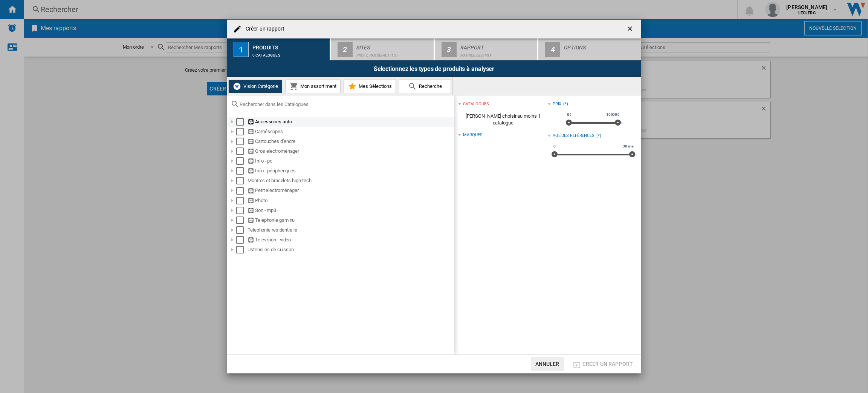  Describe the element at coordinates (590, 49) in the screenshot. I see `button: 4 Options` at that location.